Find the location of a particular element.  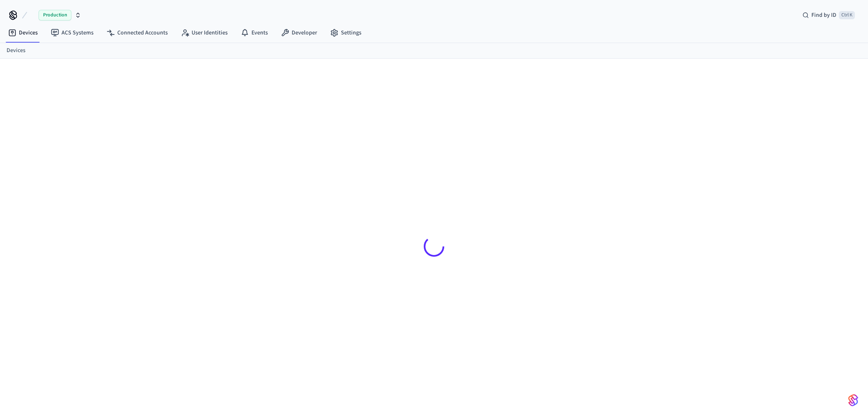

a: Connected Accounts is located at coordinates (137, 33).